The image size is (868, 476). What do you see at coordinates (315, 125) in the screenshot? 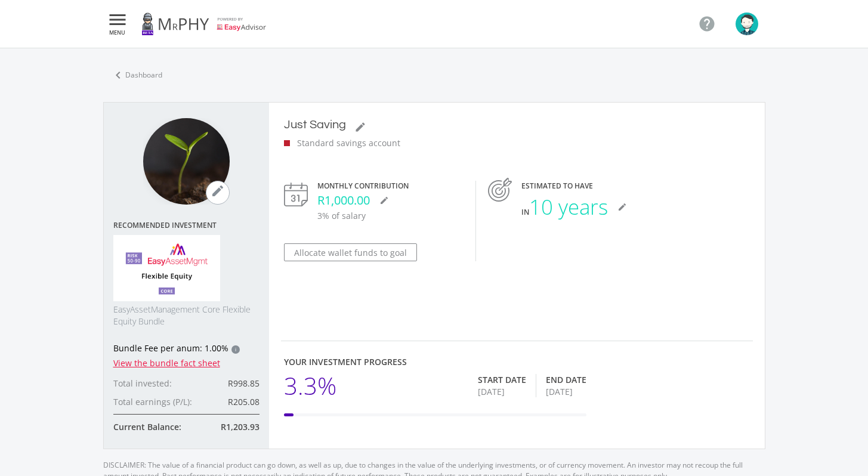
I see `p: Just Saving` at bounding box center [315, 125].